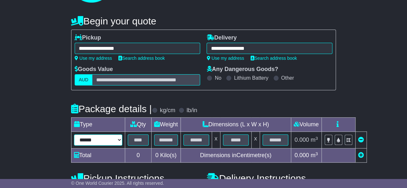  I want to click on label: lb/in, so click(192, 111).